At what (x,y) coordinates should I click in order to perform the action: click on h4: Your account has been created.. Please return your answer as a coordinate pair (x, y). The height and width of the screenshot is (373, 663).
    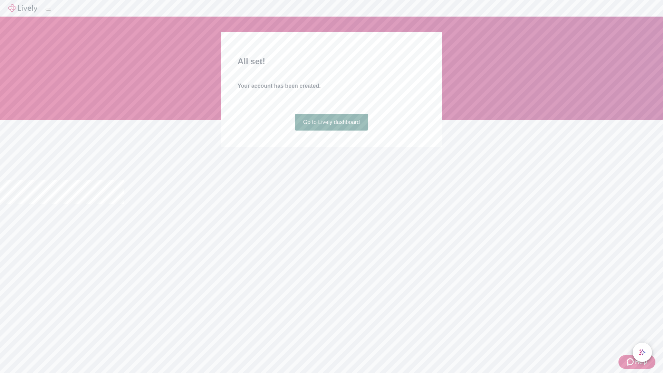
    Looking at the image, I should click on (331, 86).